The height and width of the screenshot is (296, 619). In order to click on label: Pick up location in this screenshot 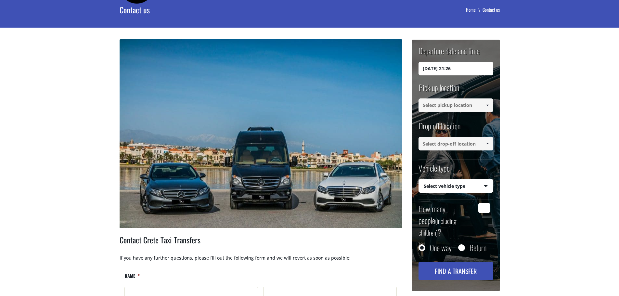, I will do `click(439, 90)`.